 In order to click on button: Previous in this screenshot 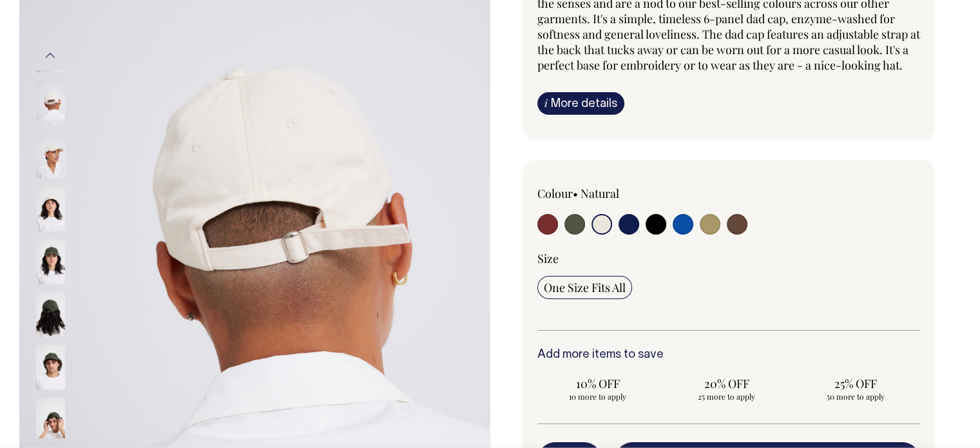, I will do `click(51, 56)`.